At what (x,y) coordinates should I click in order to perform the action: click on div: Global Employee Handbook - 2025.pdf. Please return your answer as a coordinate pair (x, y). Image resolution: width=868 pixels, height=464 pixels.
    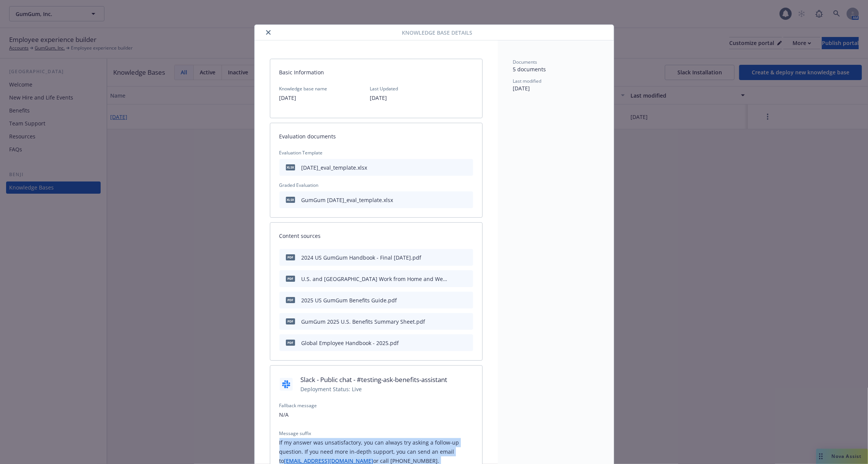
    Looking at the image, I should click on (351, 343).